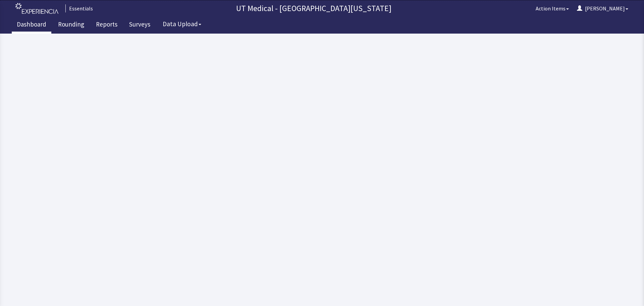 This screenshot has width=644, height=306. What do you see at coordinates (37, 8) in the screenshot?
I see `img: experiencia_logo.png` at bounding box center [37, 8].